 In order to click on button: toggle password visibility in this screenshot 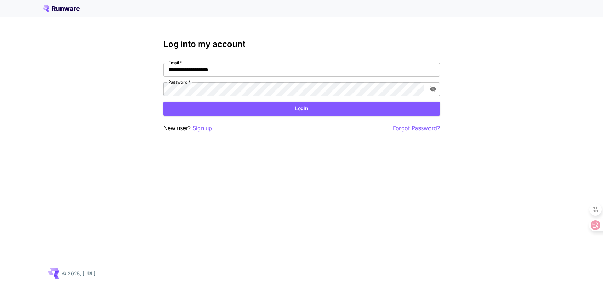, I will do `click(433, 89)`.